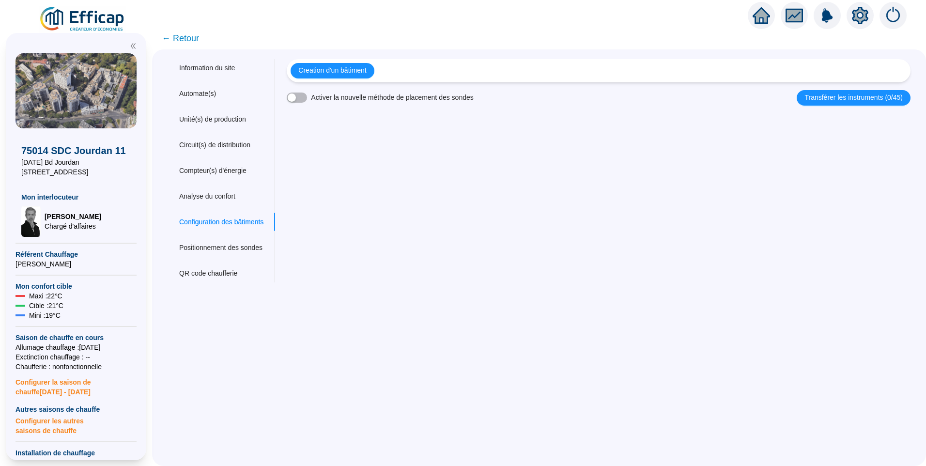  I want to click on span: Exctinction chauffage : --, so click(76, 357).